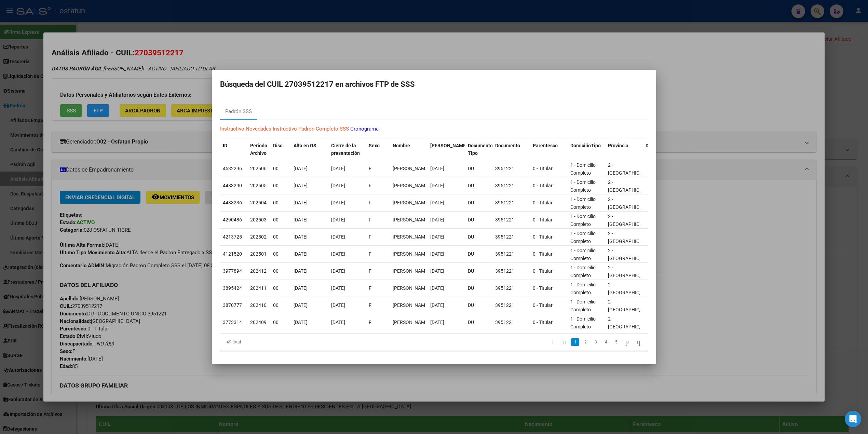  I want to click on span: 202411, so click(259, 288).